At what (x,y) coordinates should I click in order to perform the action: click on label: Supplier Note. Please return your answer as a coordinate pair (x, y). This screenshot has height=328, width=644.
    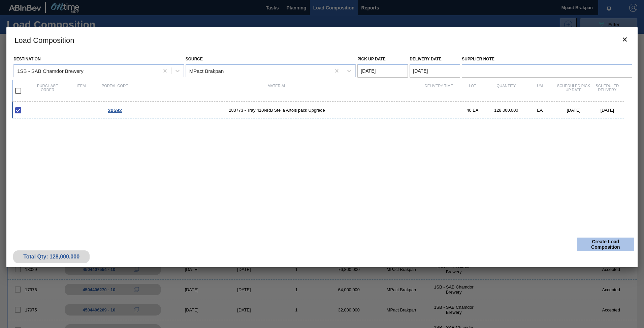
    Looking at the image, I should click on (547, 59).